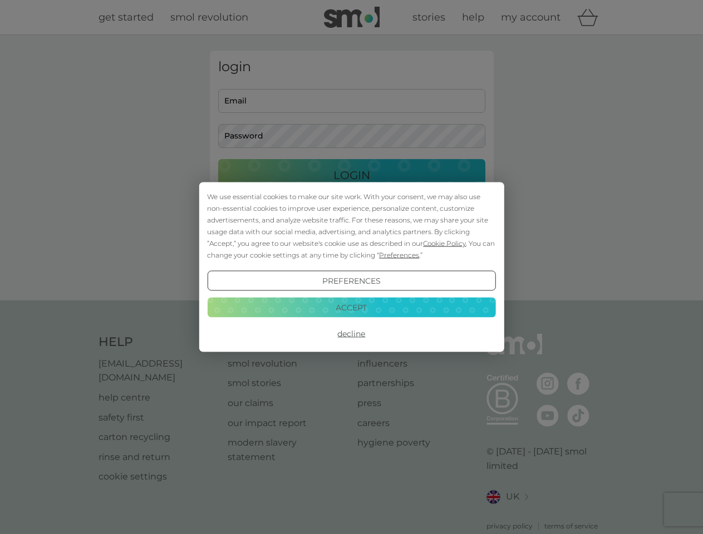  Describe the element at coordinates (351, 307) in the screenshot. I see `button: Accept` at that location.